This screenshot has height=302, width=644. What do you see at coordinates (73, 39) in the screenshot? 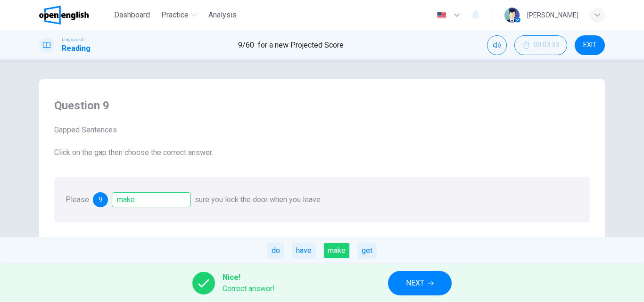
I see `span: Linguaskill` at bounding box center [73, 39].